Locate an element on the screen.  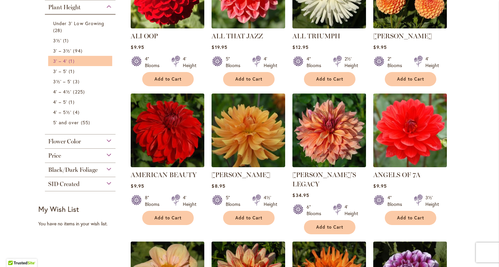
span: Flower Color is located at coordinates (64, 141).